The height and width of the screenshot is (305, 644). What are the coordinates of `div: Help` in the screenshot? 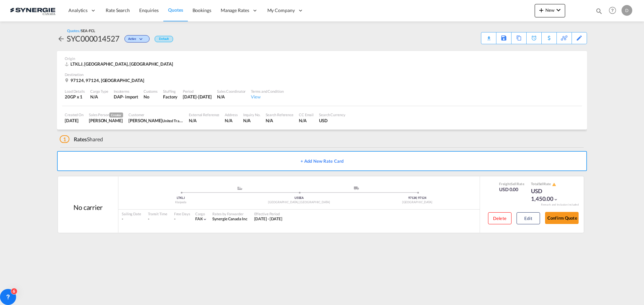 It's located at (614, 11).